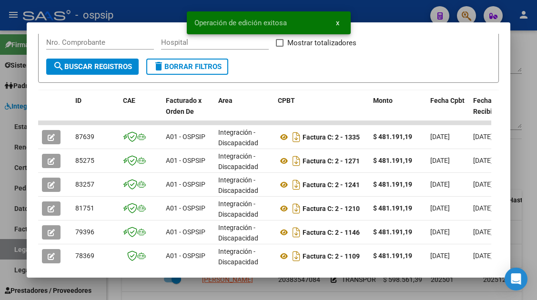 The width and height of the screenshot is (537, 300). Describe the element at coordinates (338, 23) in the screenshot. I see `button: x` at that location.